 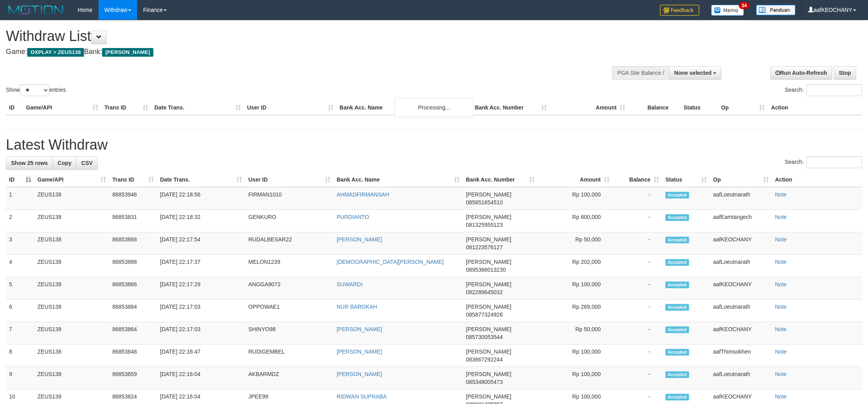 What do you see at coordinates (133, 198) in the screenshot?
I see `td: 86853946` at bounding box center [133, 198].